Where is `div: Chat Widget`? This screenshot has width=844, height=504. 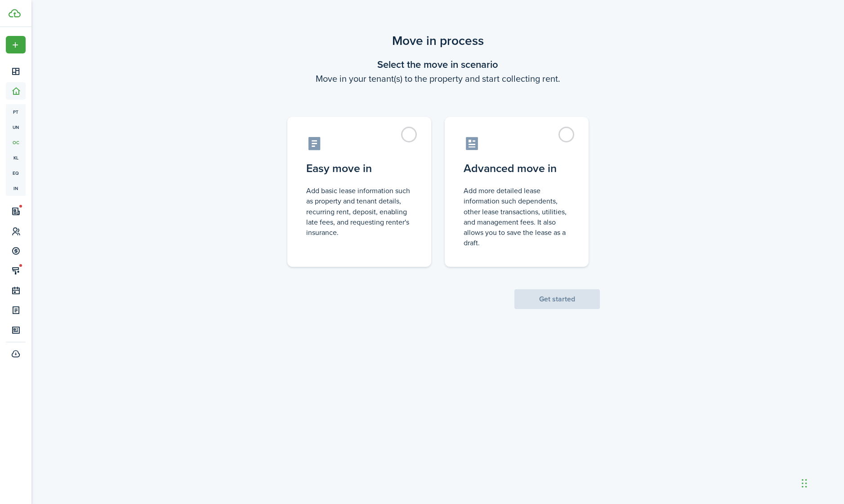
div: Chat Widget is located at coordinates (763, 452).